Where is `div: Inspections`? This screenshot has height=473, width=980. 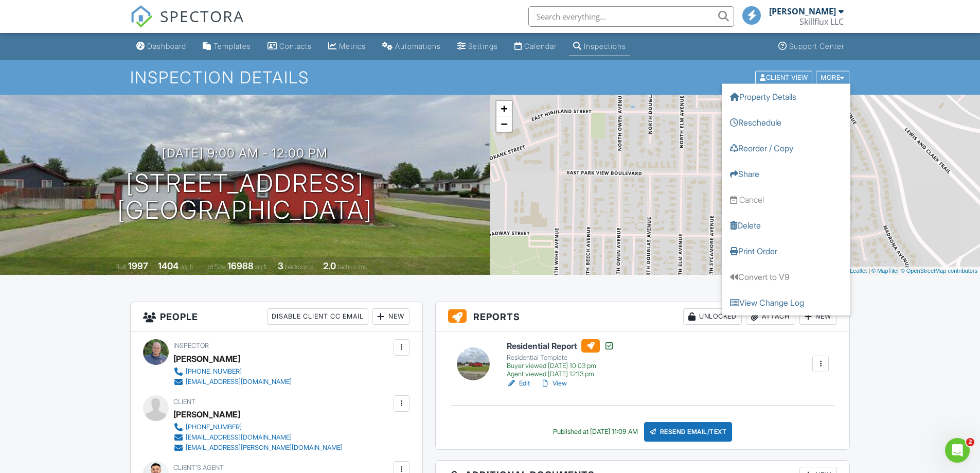 div: Inspections is located at coordinates (605, 46).